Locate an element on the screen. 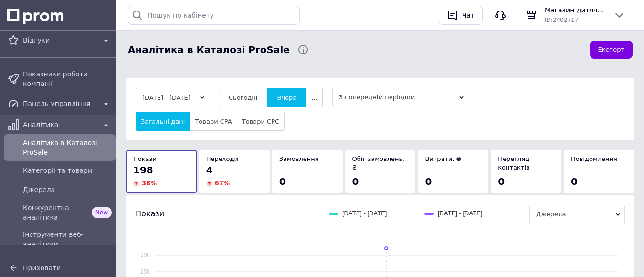 The height and width of the screenshot is (277, 644). span: Загальні дані is located at coordinates (163, 121).